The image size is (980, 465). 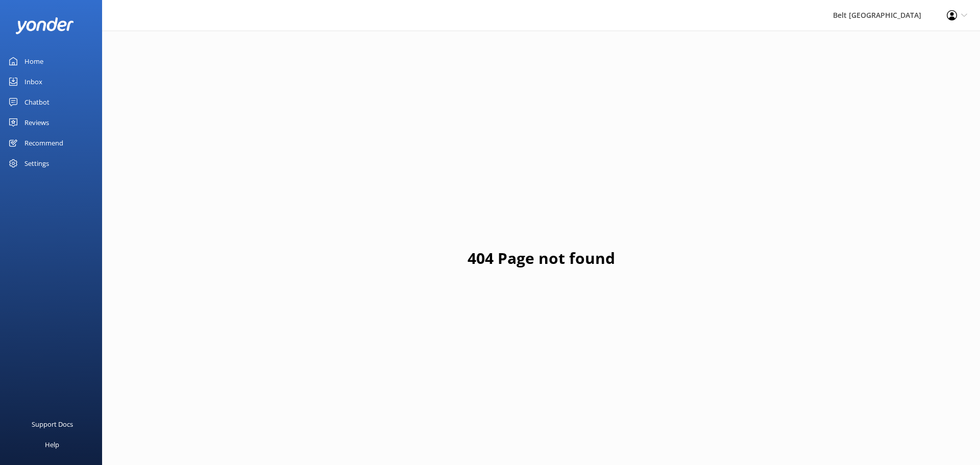 What do you see at coordinates (44, 143) in the screenshot?
I see `div: Recommend` at bounding box center [44, 143].